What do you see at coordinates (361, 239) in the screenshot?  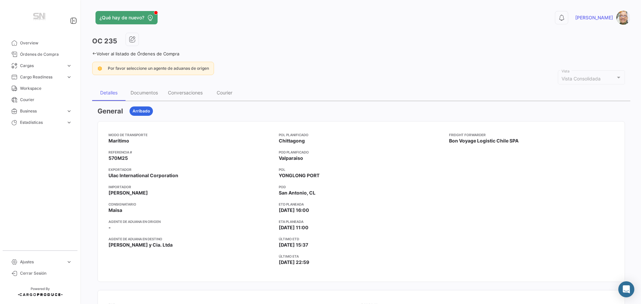 I see `app-card-info-title: Último ETD` at bounding box center [361, 239].